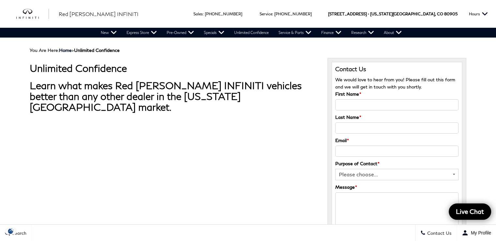 This screenshot has height=241, width=496. What do you see at coordinates (266, 14) in the screenshot?
I see `span: Service` at bounding box center [266, 14].